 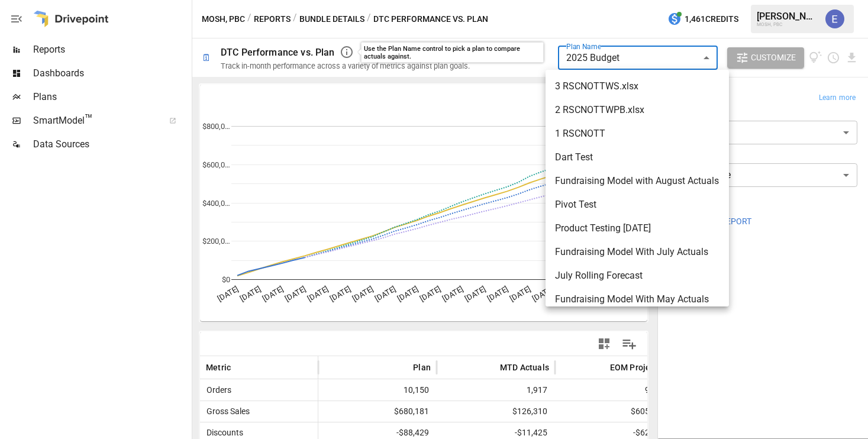 I want to click on div: Use the Plan Name control to pick a plan to compare actuals against., so click(x=453, y=53).